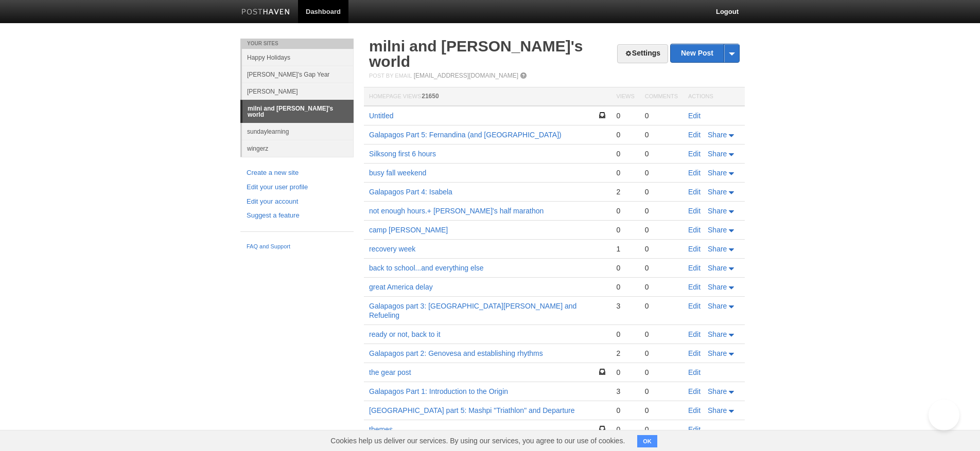  What do you see at coordinates (430, 96) in the screenshot?
I see `span: 21650` at bounding box center [430, 96].